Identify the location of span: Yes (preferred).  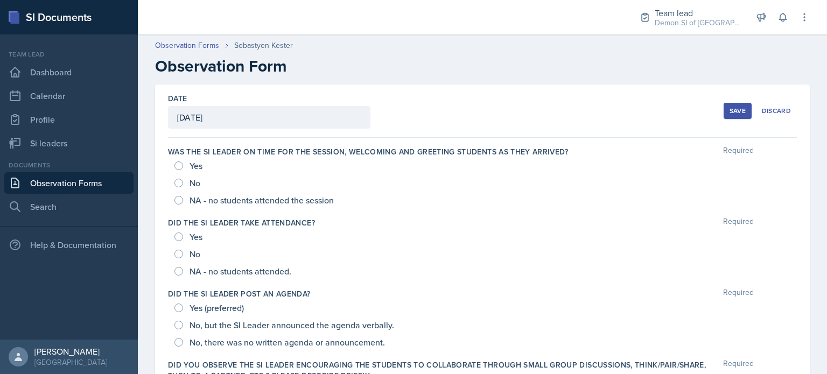
(217, 308).